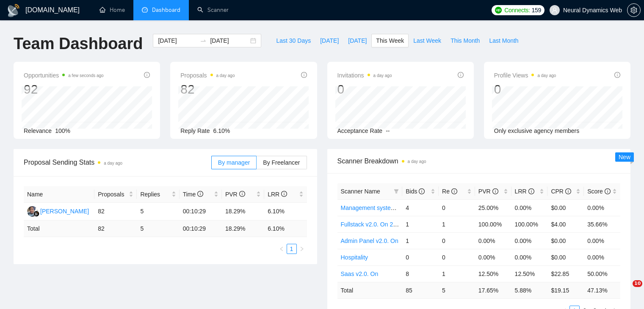  Describe the element at coordinates (234, 162) in the screenshot. I see `span: By manager` at that location.